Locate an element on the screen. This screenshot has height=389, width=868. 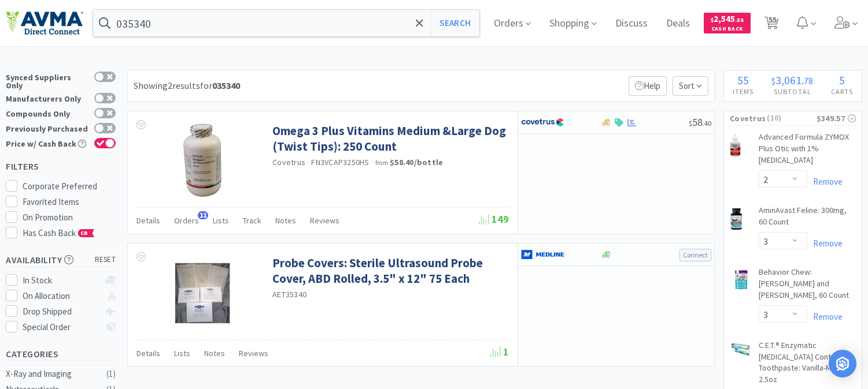
img: 178ba1d8cd1843d3920f32823816c1bf_34505.png is located at coordinates (734, 146).